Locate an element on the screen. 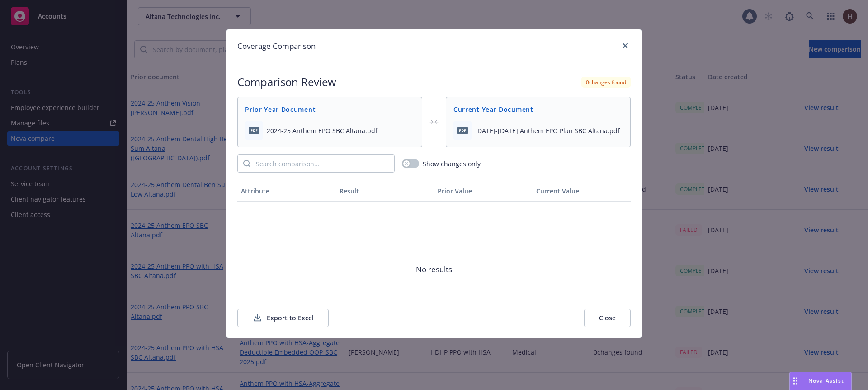 The height and width of the screenshot is (390, 868). h2: Comparison Review is located at coordinates (287, 82).